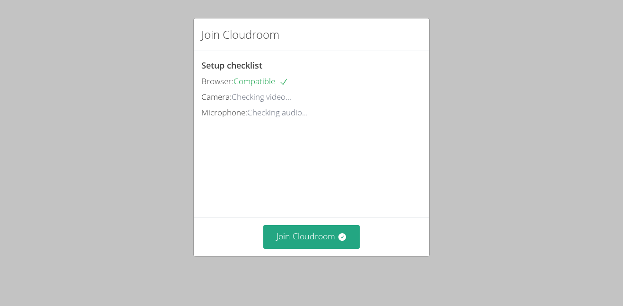  What do you see at coordinates (224, 112) in the screenshot?
I see `span: Microphone:` at bounding box center [224, 112].